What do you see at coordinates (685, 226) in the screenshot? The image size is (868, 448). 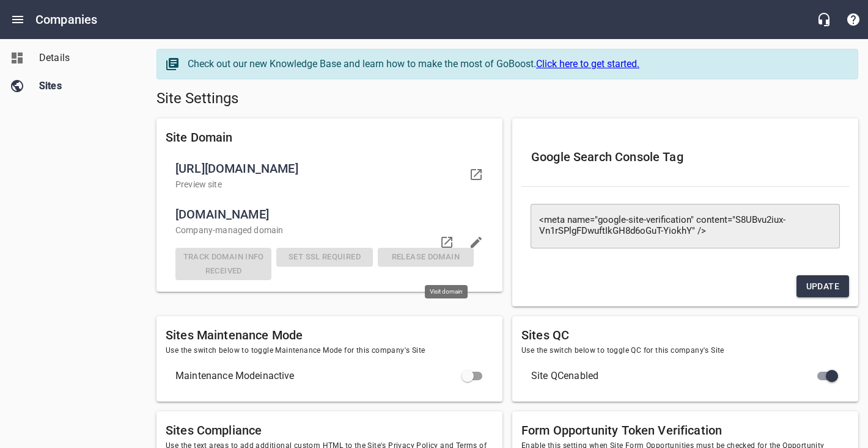 I see `textarea: <meta name="google-site-verification" content="S8UBvu2iux-Vn1rSPlgFDwuftIkGH8d6oGuT-YiokhY" />` at bounding box center [685, 226].